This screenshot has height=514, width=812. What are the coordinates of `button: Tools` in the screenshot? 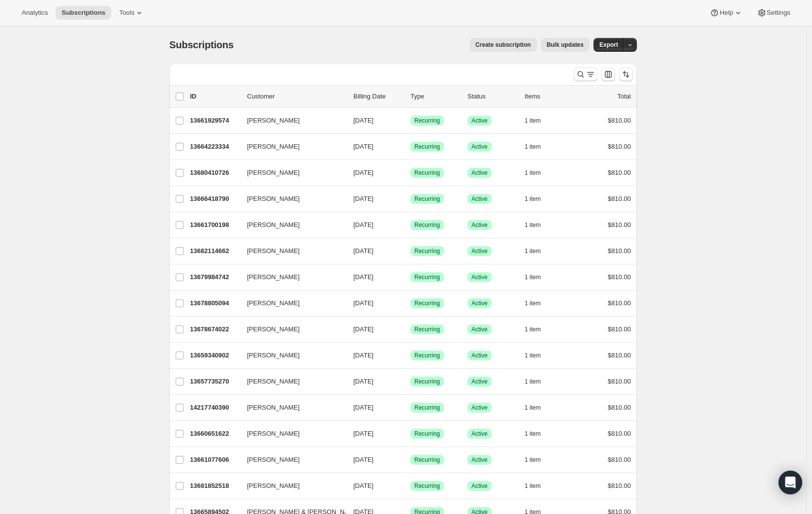 It's located at (131, 13).